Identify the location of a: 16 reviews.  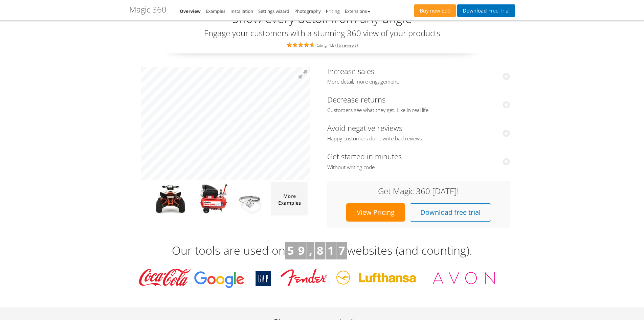
(346, 45).